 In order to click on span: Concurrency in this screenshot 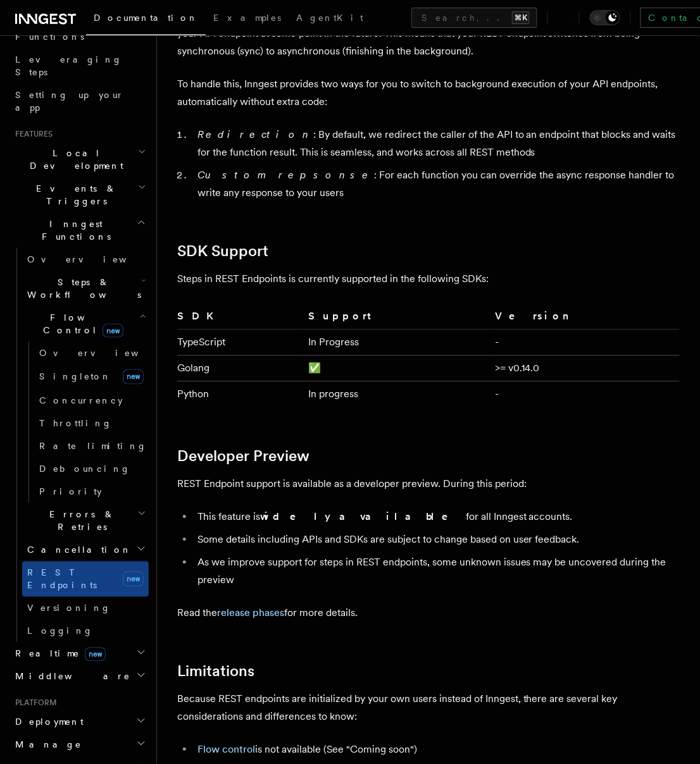, I will do `click(81, 401)`.